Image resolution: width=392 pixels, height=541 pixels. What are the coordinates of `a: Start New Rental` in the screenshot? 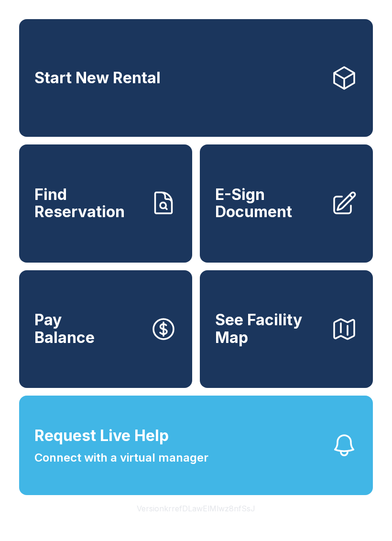 It's located at (196, 78).